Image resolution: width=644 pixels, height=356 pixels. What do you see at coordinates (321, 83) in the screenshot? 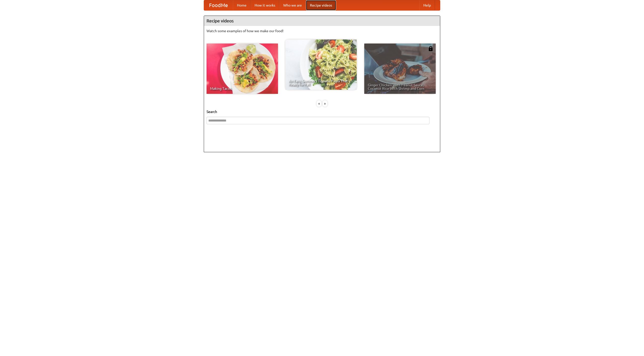
I see `span: An Easy, Summery Tomato Pasta That's Ready for Fall` at bounding box center [321, 83].